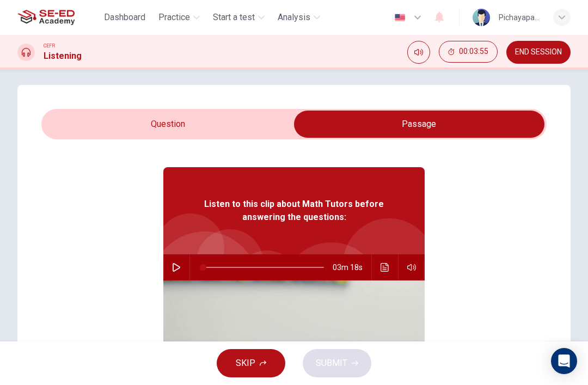 The height and width of the screenshot is (385, 588). I want to click on div: Mute, so click(419, 52).